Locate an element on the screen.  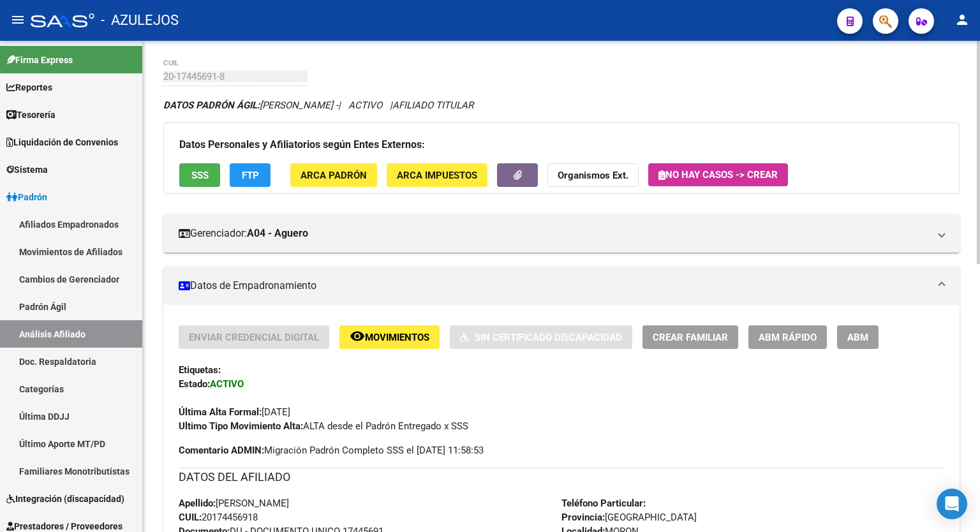
button: ABM is located at coordinates (858, 337).